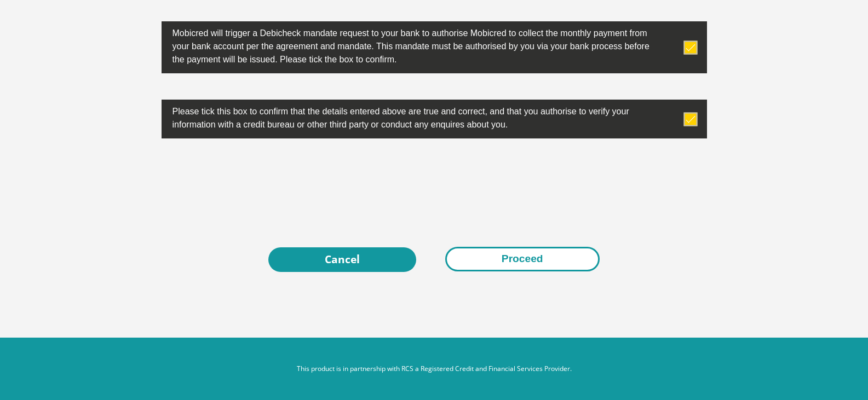 Image resolution: width=868 pixels, height=400 pixels. Describe the element at coordinates (523, 259) in the screenshot. I see `button: Proceed` at that location.